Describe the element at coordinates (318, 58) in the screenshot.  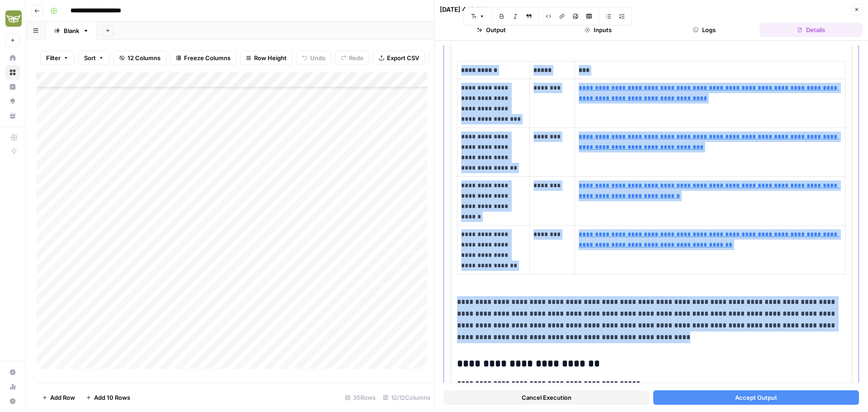
I see `span: Undo` at that location.